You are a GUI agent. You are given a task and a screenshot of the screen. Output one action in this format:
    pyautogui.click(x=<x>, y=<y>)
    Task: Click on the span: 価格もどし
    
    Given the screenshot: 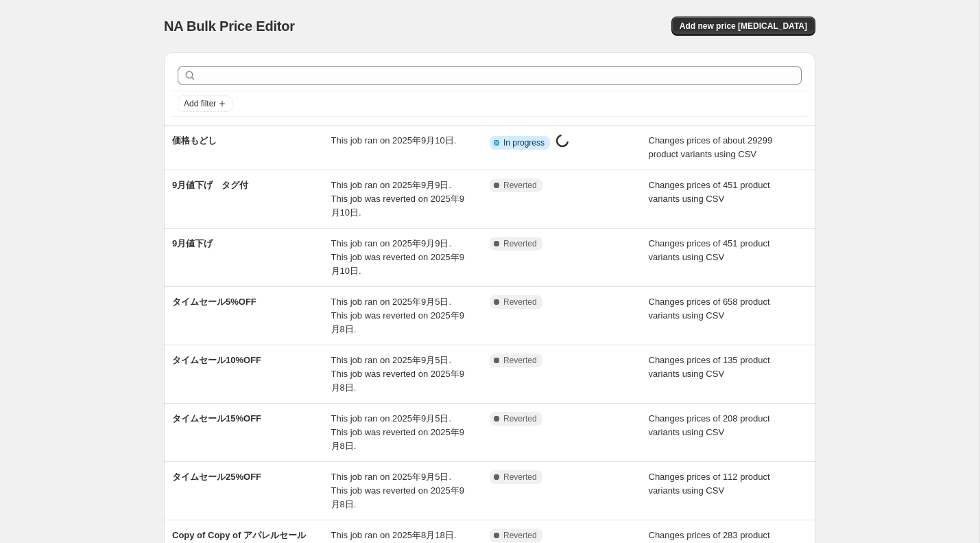 What is the action you would take?
    pyautogui.click(x=194, y=140)
    